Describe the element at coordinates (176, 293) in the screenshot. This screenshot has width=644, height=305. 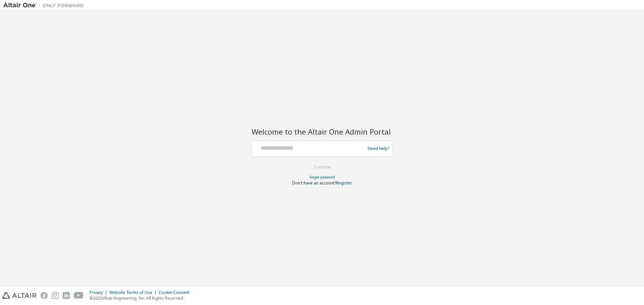
I see `div: Cookie Consent` at that location.